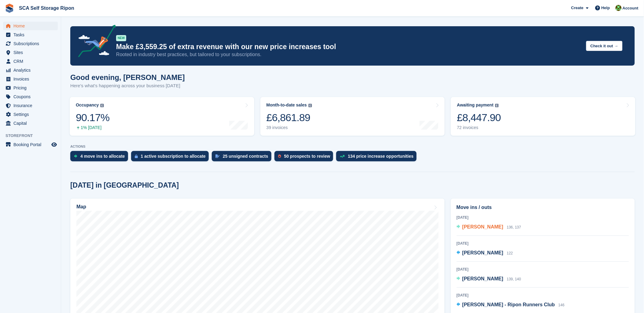 The height and width of the screenshot is (313, 644). What do you see at coordinates (479, 127) in the screenshot?
I see `div: 72 invoices` at bounding box center [479, 127].